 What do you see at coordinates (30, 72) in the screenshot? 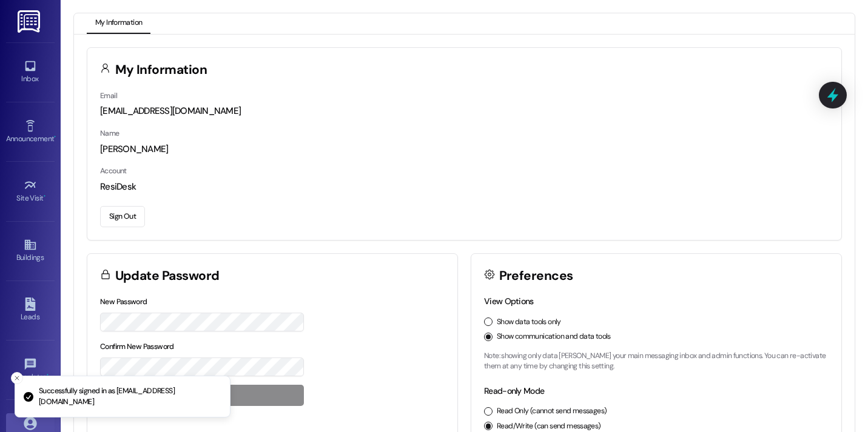
I see `a: Inbox` at bounding box center [30, 72].